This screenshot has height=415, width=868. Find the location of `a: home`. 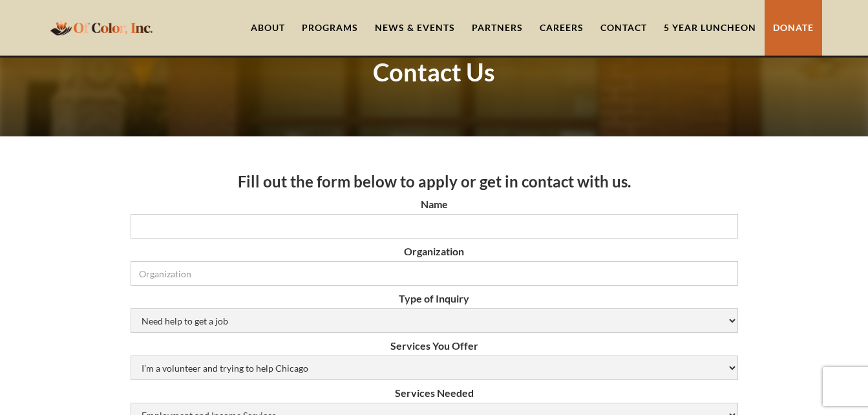

a: home is located at coordinates (101, 27).